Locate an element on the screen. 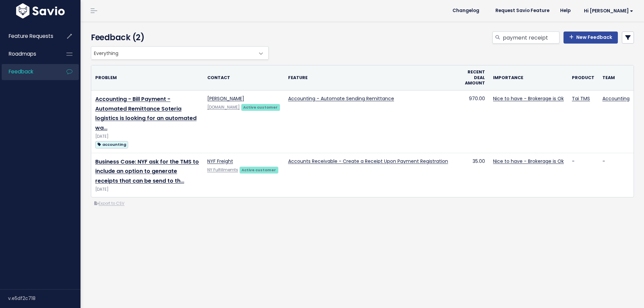 Image resolution: width=644 pixels, height=308 pixels. td: 970.00 is located at coordinates (471, 121).